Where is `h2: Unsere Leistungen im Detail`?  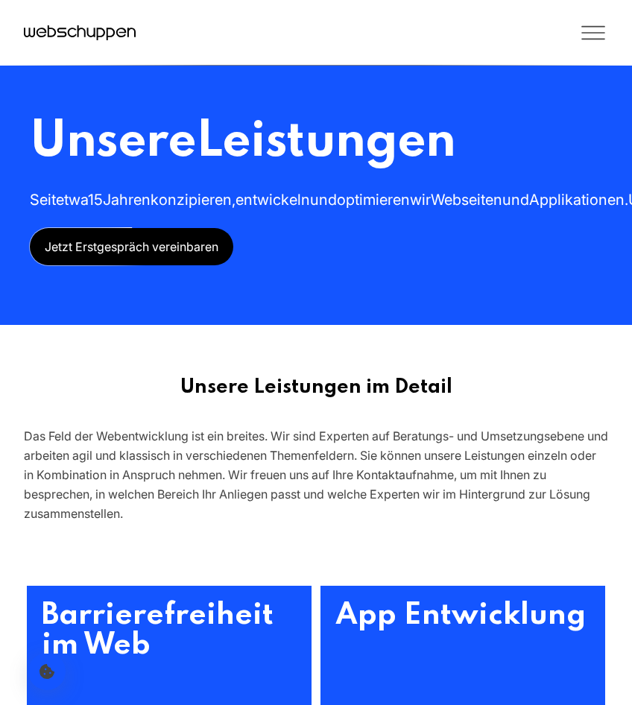
h2: Unsere Leistungen im Detail is located at coordinates (316, 387).